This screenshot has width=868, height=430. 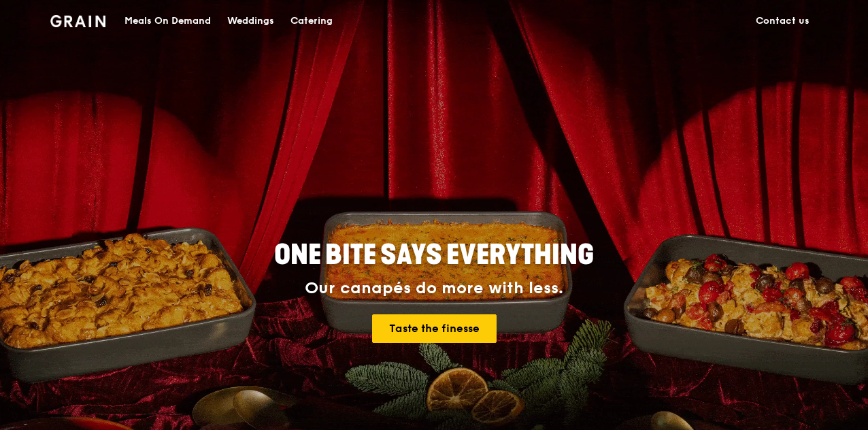 I want to click on a: Taste the finesse, so click(x=434, y=328).